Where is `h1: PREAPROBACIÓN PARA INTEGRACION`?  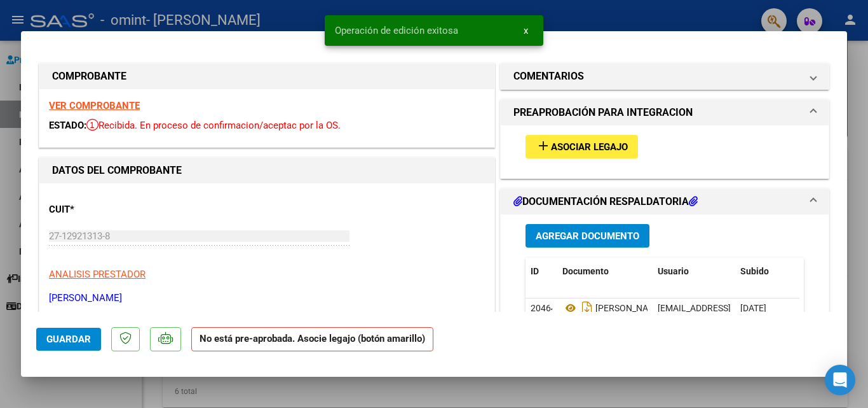
h1: PREAPROBACIÓN PARA INTEGRACION is located at coordinates (603, 112).